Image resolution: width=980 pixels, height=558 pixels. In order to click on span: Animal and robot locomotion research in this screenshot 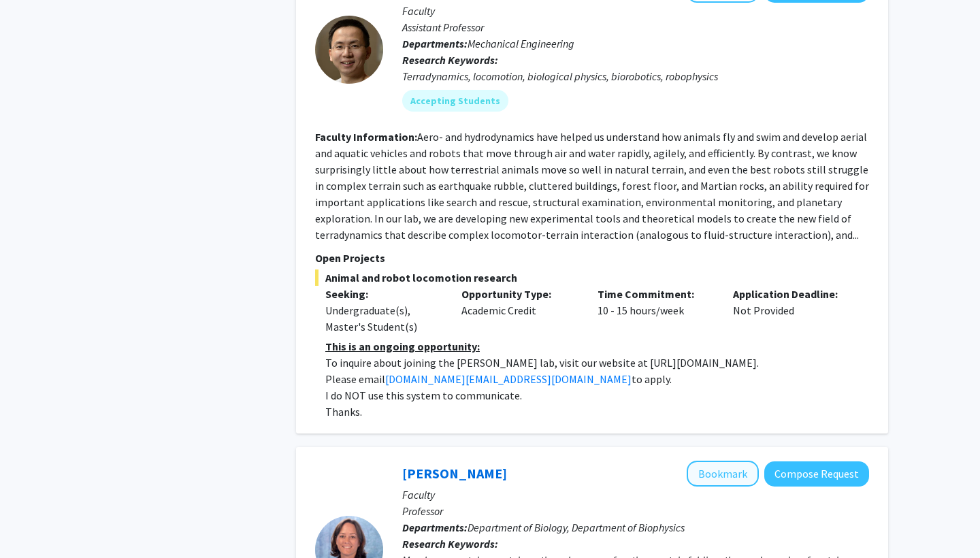, I will do `click(592, 278)`.